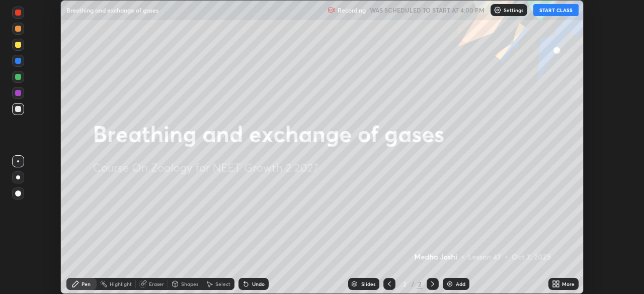 Image resolution: width=644 pixels, height=294 pixels. Describe the element at coordinates (450, 284) in the screenshot. I see `img: add-slide-button` at that location.